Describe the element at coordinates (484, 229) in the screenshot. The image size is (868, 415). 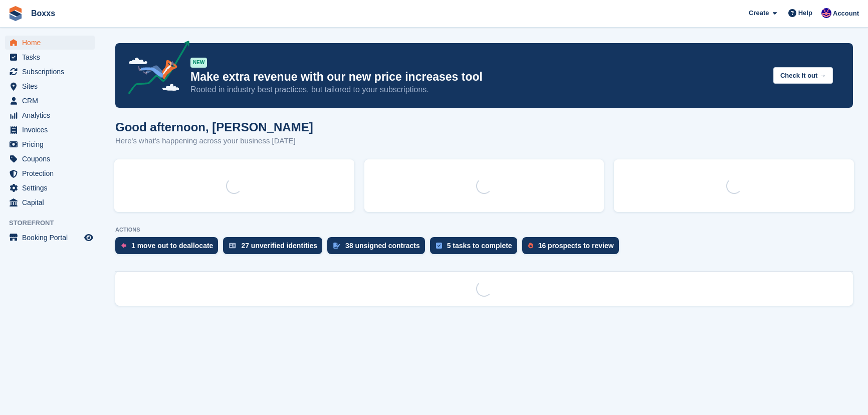
I see `p: ACTIONS` at that location.